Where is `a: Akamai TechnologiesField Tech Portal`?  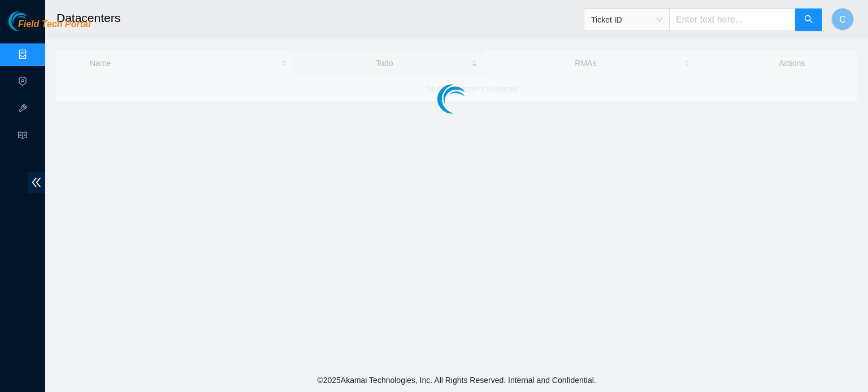 a: Akamai TechnologiesField Tech Portal is located at coordinates (49, 27).